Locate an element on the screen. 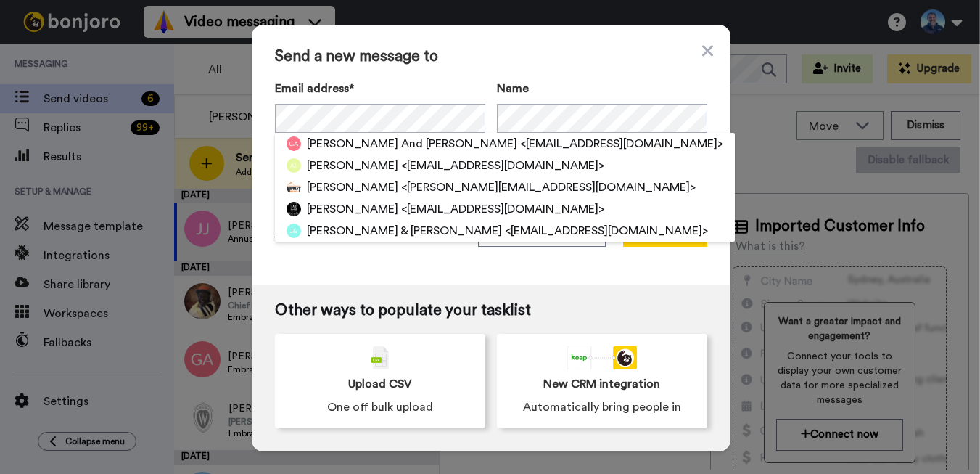 The width and height of the screenshot is (980, 474). span: Name is located at coordinates (513, 88).